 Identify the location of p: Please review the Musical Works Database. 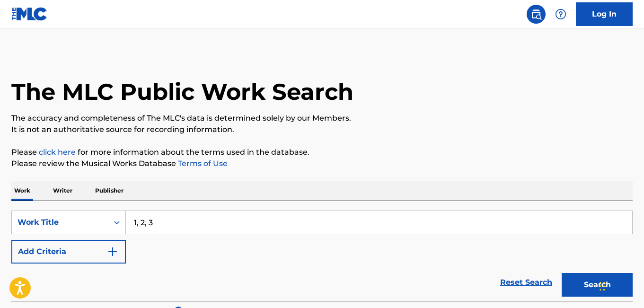
(322, 164).